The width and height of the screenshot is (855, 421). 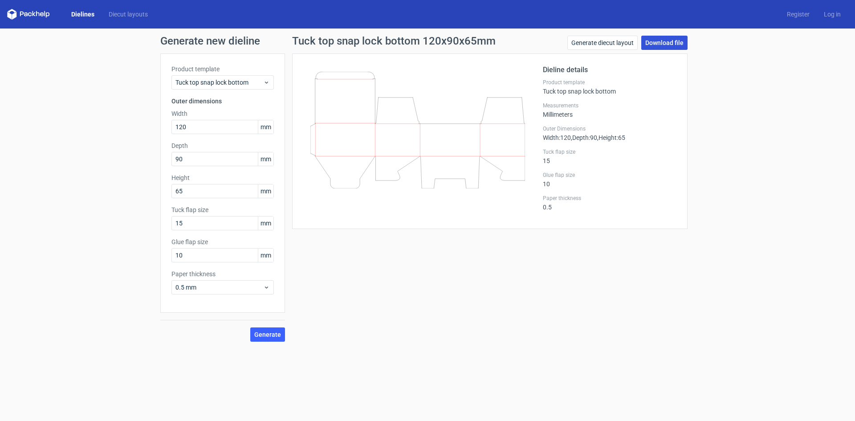 I want to click on span: Tuck top snap lock bottom, so click(x=219, y=82).